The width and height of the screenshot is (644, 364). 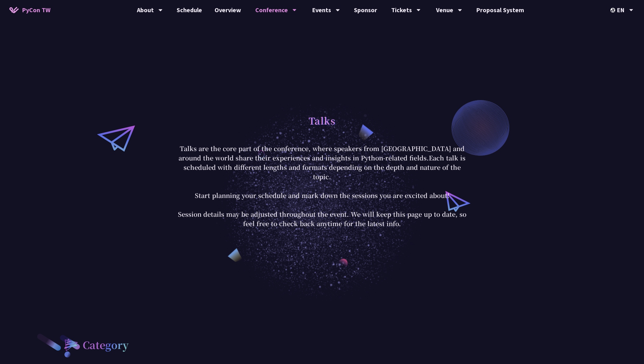 I want to click on h2: Category, so click(x=106, y=345).